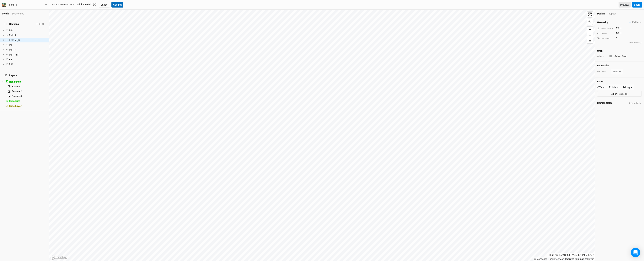 This screenshot has height=261, width=644. I want to click on h4: Geometry, so click(603, 23).